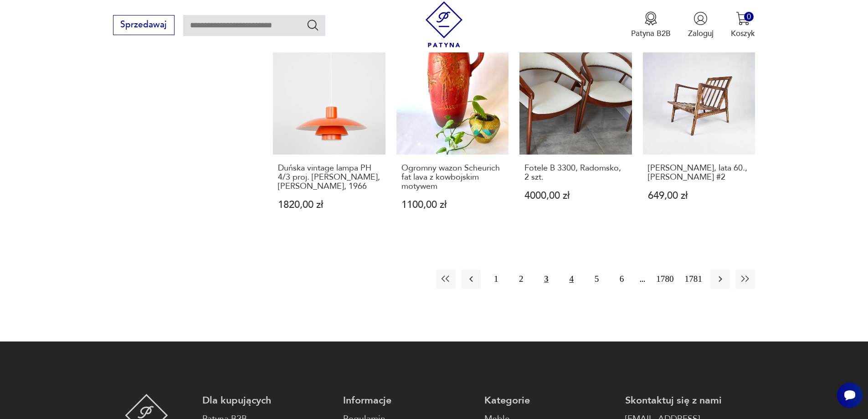 This screenshot has height=419, width=868. What do you see at coordinates (576, 136) in the screenshot?
I see `a: Fotele B 3300, Radomsko, 2 szt.Fotele B 3300, Radomsko, 2 szt.4000,00 zł` at bounding box center [576, 136].